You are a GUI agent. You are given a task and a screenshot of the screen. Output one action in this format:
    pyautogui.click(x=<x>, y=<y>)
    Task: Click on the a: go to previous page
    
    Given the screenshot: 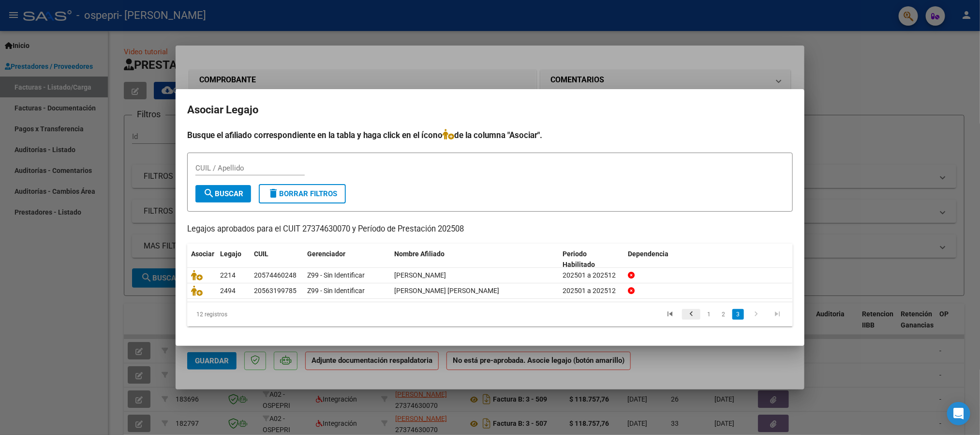 What is the action you would take?
    pyautogui.click(x=691, y=314)
    